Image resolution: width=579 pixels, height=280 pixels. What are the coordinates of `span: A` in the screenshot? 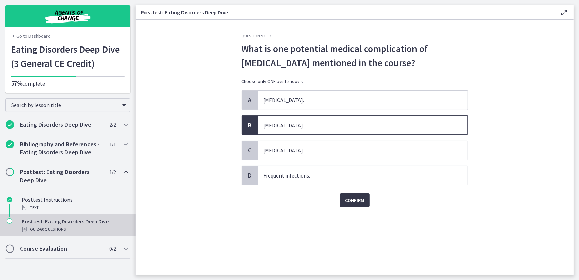 It's located at (250, 100).